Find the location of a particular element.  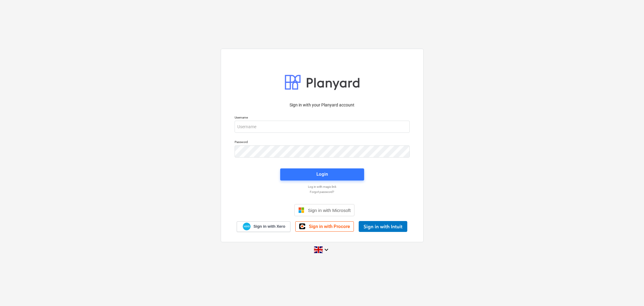

p: Username is located at coordinates (322, 118).